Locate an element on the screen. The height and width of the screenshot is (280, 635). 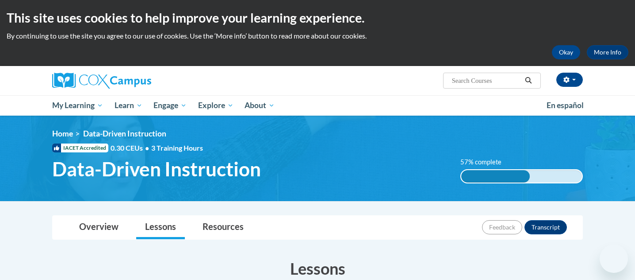
a: Lessons is located at coordinates (161, 227).